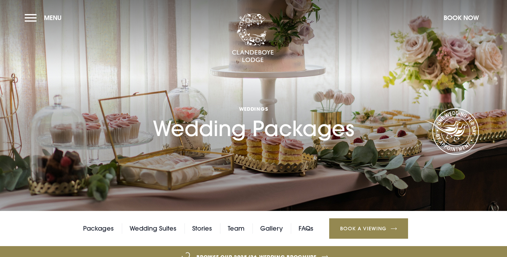 This screenshot has width=507, height=257. What do you see at coordinates (253, 109) in the screenshot?
I see `span: Weddings` at bounding box center [253, 109].